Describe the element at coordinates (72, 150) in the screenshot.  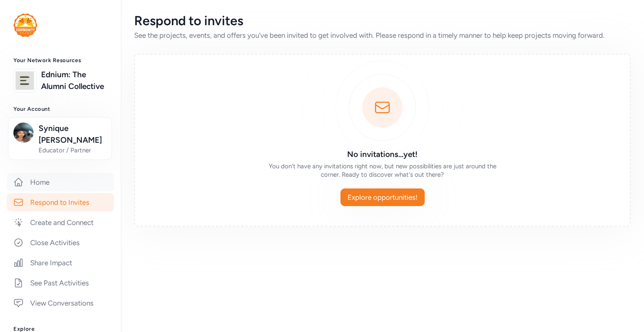
I see `span: Educator / Partner` at that location.